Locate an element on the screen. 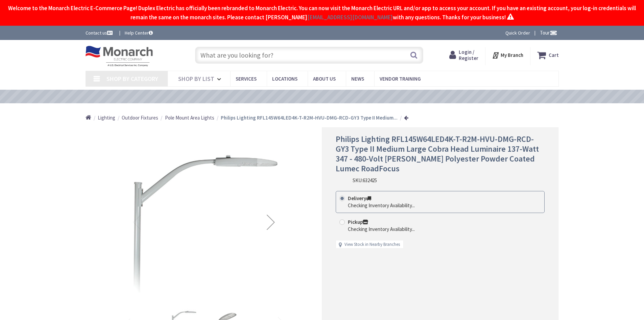 The image size is (644, 320). strong: My Branch is located at coordinates (512, 55).